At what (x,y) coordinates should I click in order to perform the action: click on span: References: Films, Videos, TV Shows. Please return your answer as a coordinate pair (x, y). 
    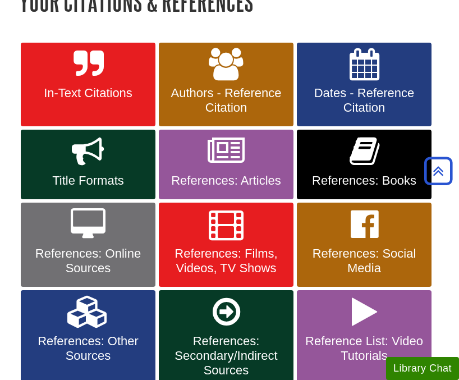
    Looking at the image, I should click on (226, 261).